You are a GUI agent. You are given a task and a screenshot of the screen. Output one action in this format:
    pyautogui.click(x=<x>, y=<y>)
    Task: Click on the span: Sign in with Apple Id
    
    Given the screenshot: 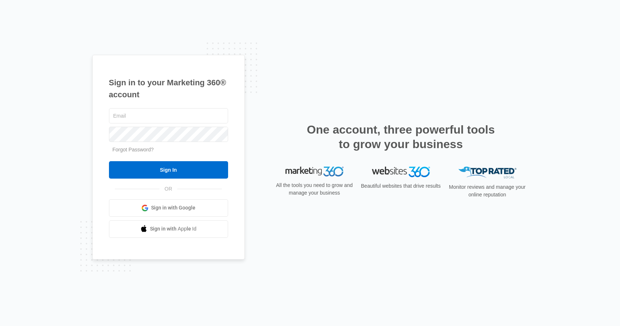 What is the action you would take?
    pyautogui.click(x=173, y=229)
    